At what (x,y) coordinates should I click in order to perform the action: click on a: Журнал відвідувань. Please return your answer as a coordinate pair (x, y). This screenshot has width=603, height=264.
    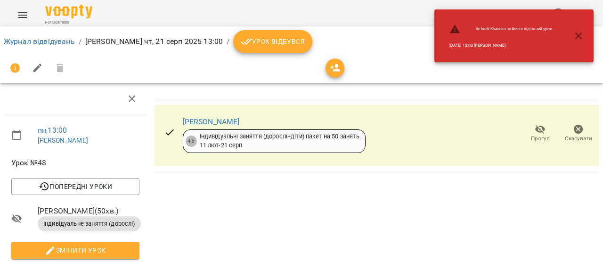
    Looking at the image, I should click on (39, 41).